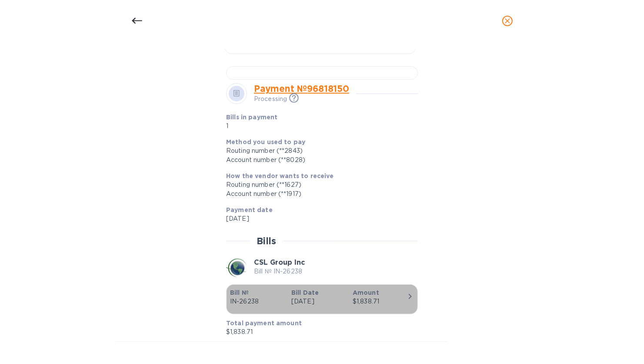 This screenshot has width=644, height=364. Describe the element at coordinates (264, 323) in the screenshot. I see `b: Total payment amount` at that location.